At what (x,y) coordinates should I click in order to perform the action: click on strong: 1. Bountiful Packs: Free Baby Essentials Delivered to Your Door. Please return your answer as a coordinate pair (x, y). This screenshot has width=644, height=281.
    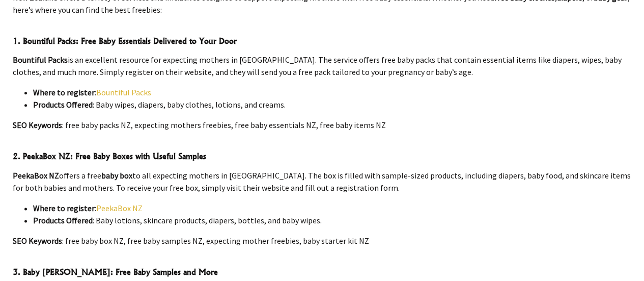
    Looking at the image, I should click on (125, 41).